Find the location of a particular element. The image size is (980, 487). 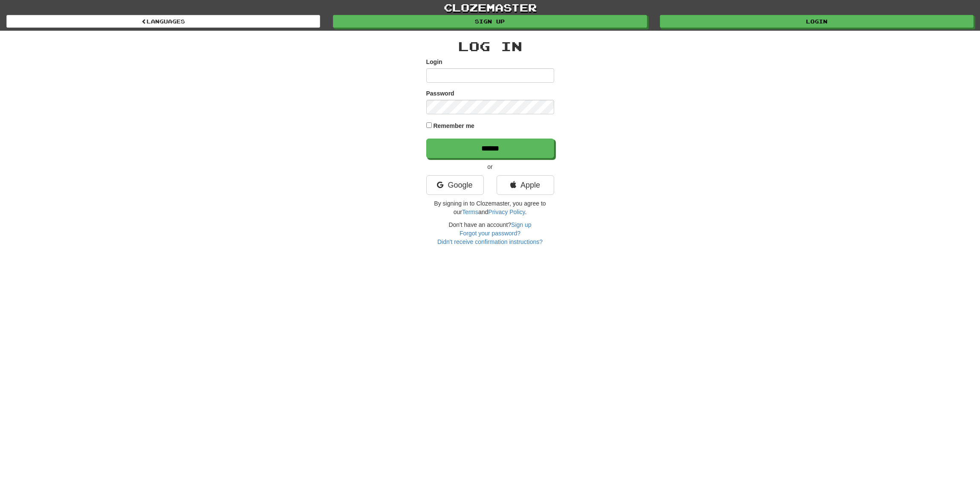

p: or is located at coordinates (490, 167).